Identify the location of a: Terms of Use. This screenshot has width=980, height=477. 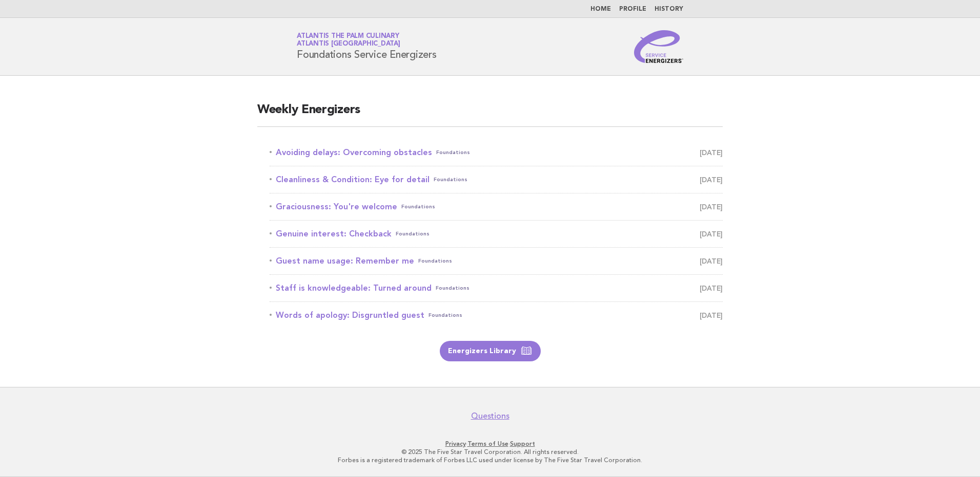
(488, 444).